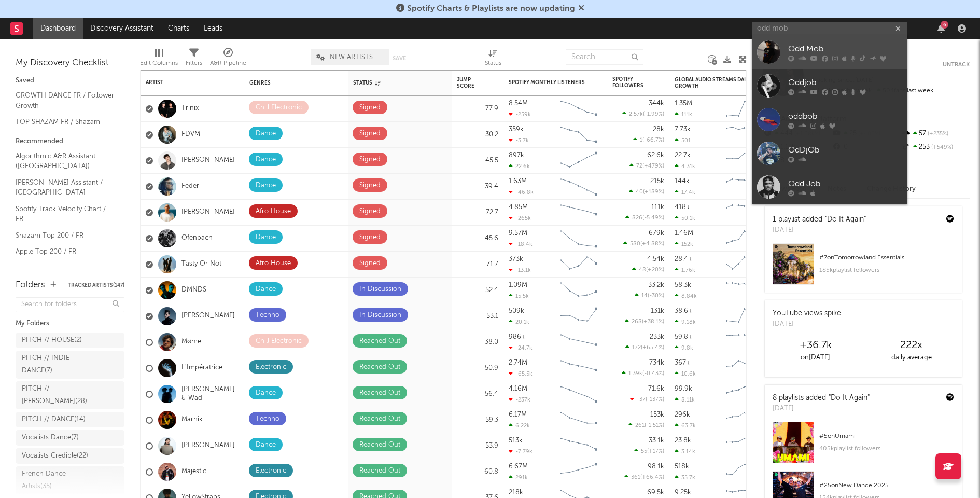 This screenshot has height=498, width=980. What do you see at coordinates (653, 114) in the screenshot?
I see `span: -1.99 %` at bounding box center [653, 114].